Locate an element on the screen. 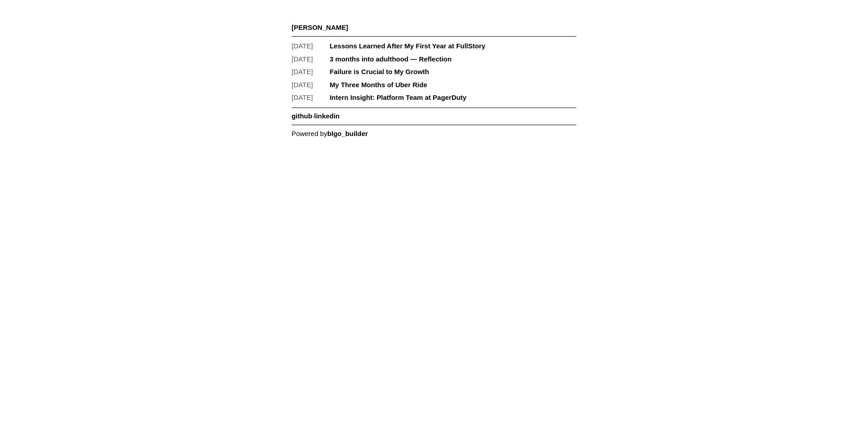 Image resolution: width=868 pixels, height=427 pixels. a: linkedin is located at coordinates (327, 116).